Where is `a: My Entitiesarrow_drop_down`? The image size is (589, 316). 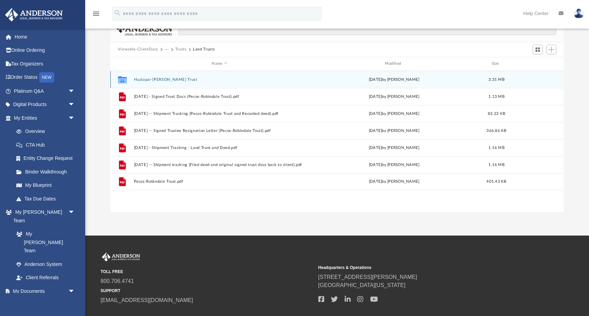
a: My Entitiesarrow_drop_down is located at coordinates (45, 118).